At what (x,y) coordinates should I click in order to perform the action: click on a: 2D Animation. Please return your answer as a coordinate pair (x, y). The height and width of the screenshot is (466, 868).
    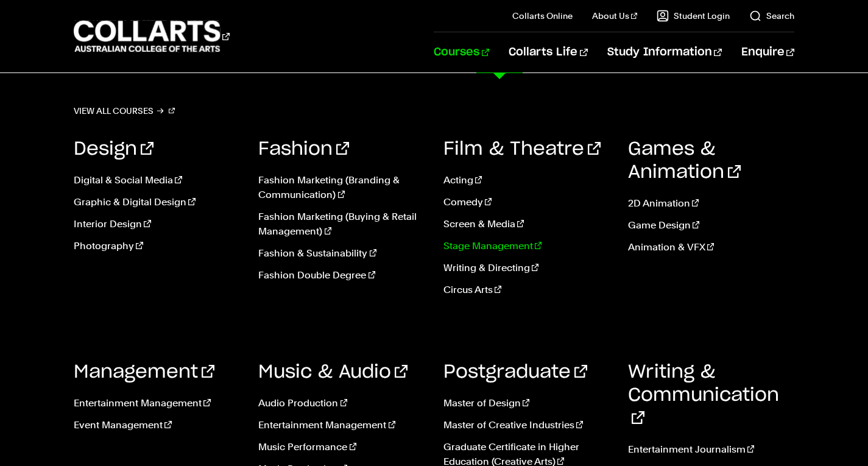
    Looking at the image, I should click on (711, 203).